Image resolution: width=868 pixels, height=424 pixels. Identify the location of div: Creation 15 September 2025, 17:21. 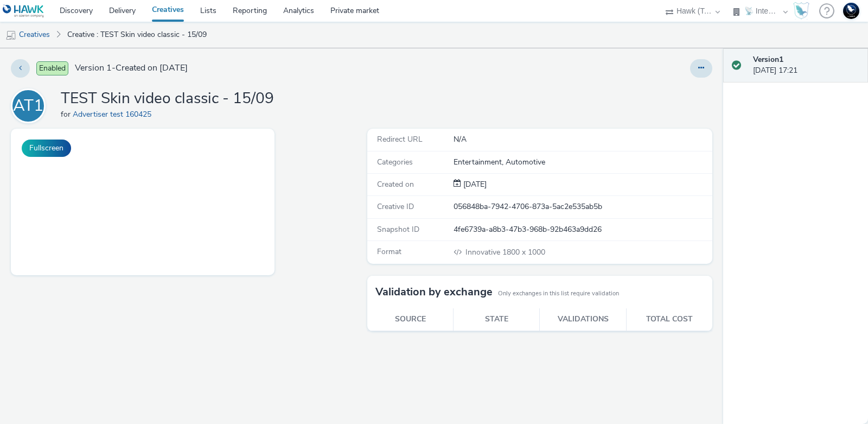
(474, 185).